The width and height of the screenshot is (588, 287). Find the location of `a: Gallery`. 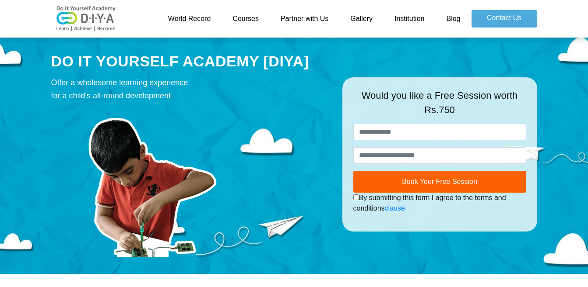

a: Gallery is located at coordinates (361, 19).